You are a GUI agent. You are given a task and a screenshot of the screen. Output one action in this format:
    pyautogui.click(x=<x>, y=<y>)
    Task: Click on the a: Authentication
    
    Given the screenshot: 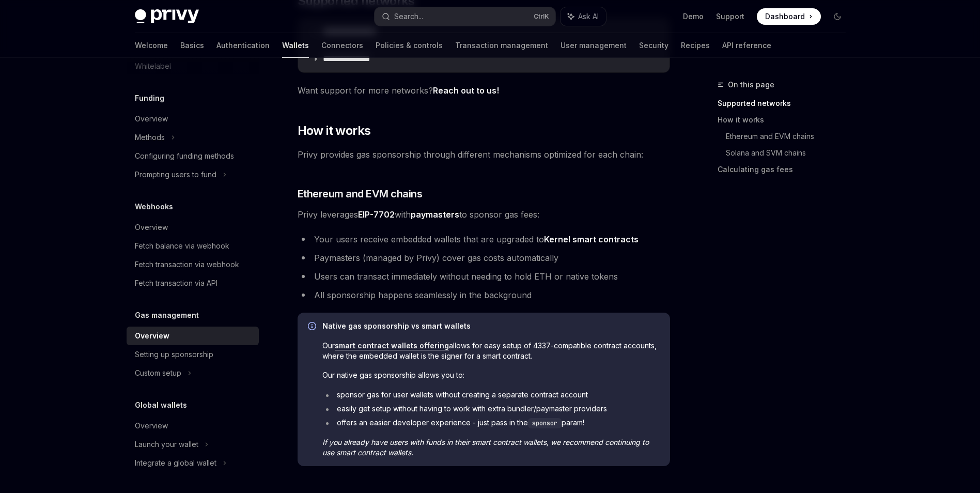 What is the action you would take?
    pyautogui.click(x=243, y=45)
    